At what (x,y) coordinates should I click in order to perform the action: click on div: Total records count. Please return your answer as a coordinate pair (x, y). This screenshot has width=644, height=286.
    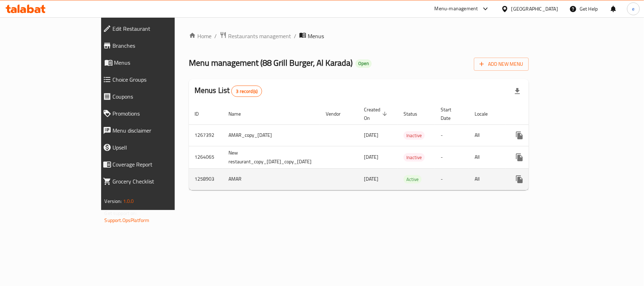
    Looking at the image, I should click on (247, 92).